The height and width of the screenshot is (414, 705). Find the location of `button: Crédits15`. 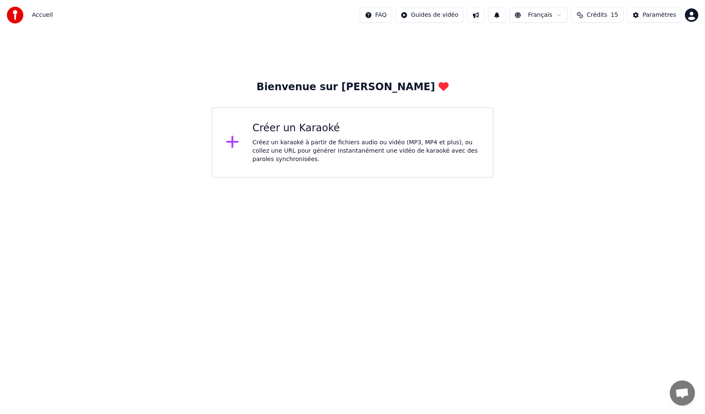

button: Crédits15 is located at coordinates (597, 15).